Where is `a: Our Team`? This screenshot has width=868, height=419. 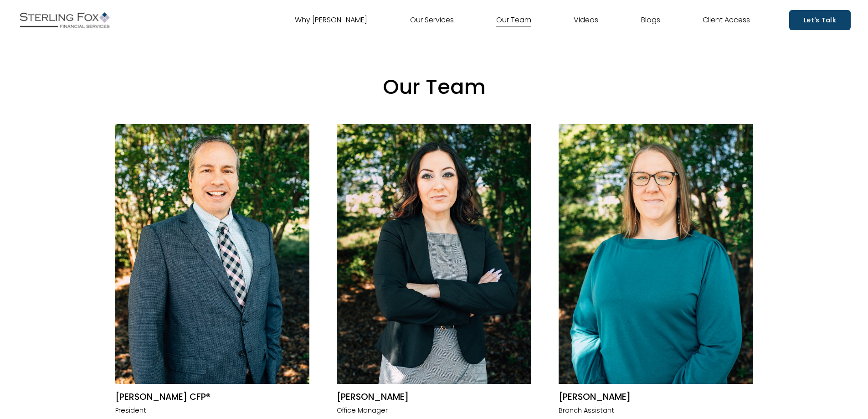
a: Our Team is located at coordinates (514, 20).